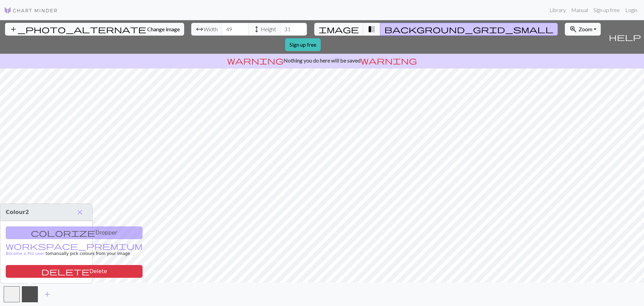 The width and height of the screenshot is (644, 306). What do you see at coordinates (74, 250) in the screenshot?
I see `small: to manually pick colours from your image` at bounding box center [74, 250].